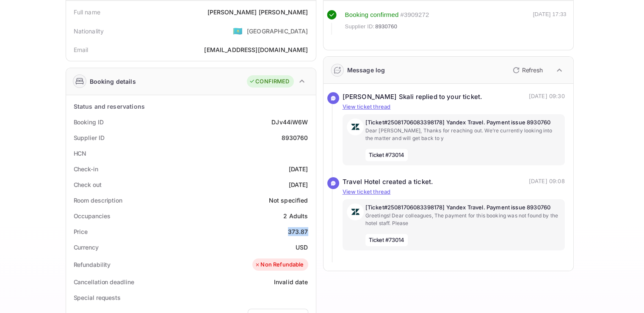 The width and height of the screenshot is (644, 313). What do you see at coordinates (88, 184) in the screenshot?
I see `div: Check out` at bounding box center [88, 184].